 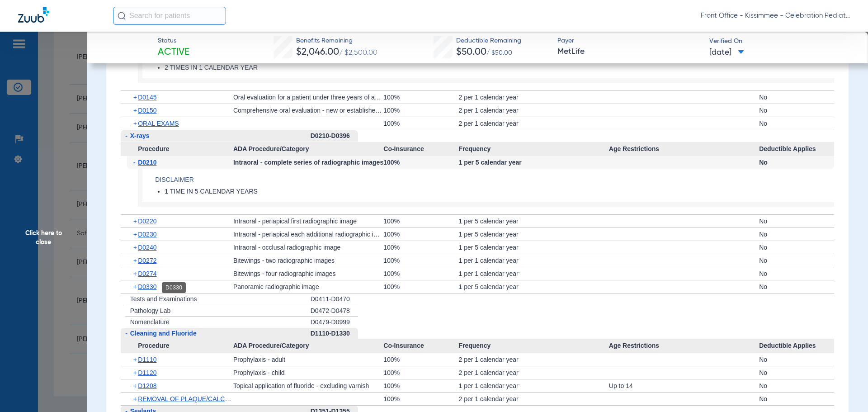 I want to click on div: Oral evaluation for a patient under three years of age and counseling with primary caregiver, so click(x=308, y=97).